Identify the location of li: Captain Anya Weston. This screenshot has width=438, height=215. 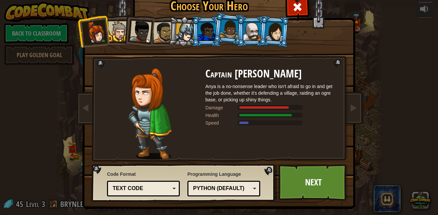
(93, 31).